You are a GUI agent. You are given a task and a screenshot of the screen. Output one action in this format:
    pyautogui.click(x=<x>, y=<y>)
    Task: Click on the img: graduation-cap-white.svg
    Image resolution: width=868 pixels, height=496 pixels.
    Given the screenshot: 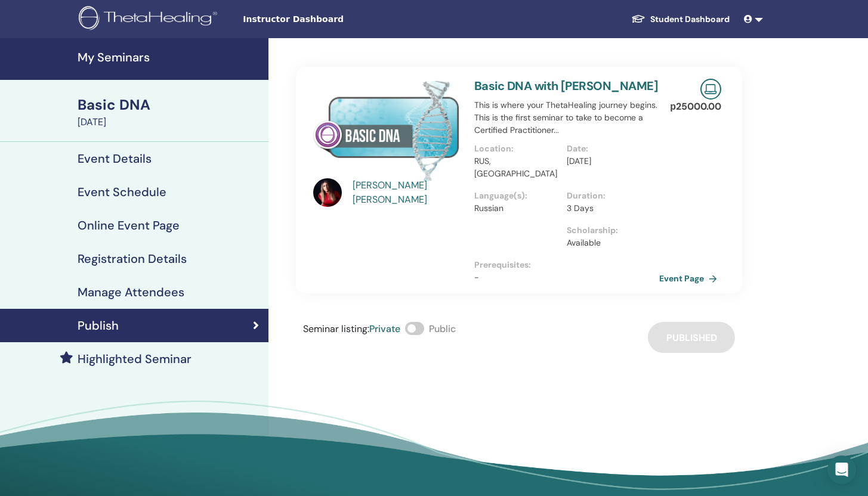 What is the action you would take?
    pyautogui.click(x=638, y=19)
    